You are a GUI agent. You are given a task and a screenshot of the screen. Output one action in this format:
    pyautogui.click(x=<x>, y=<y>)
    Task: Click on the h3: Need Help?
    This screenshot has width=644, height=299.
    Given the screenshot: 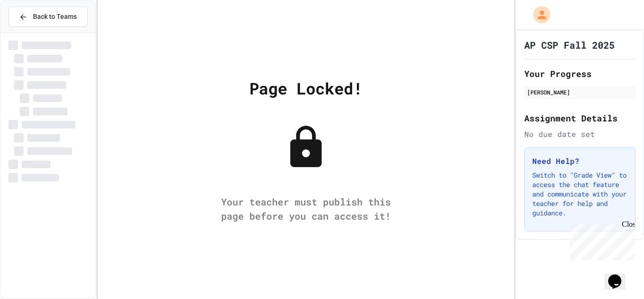 What is the action you would take?
    pyautogui.click(x=580, y=161)
    